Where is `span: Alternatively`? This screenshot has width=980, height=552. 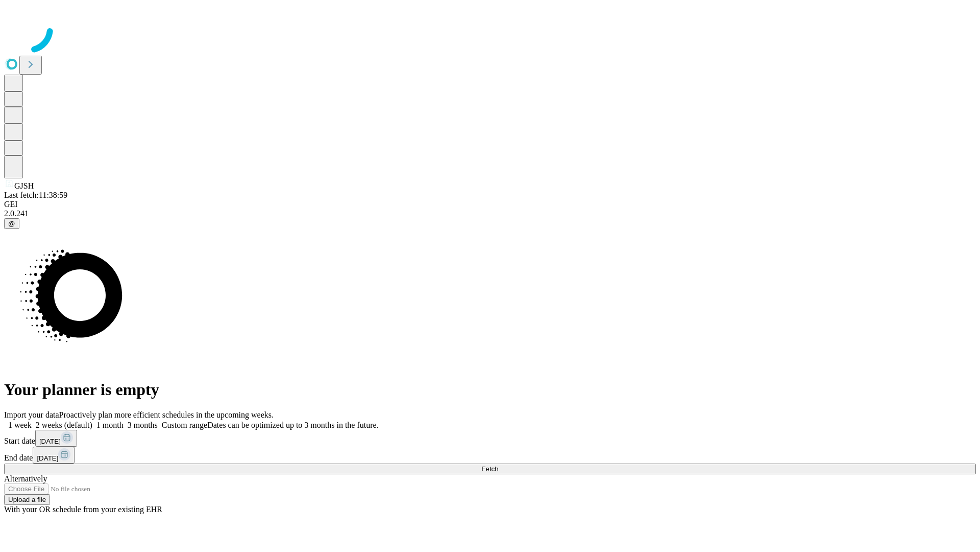
span: Alternatively is located at coordinates (26, 478).